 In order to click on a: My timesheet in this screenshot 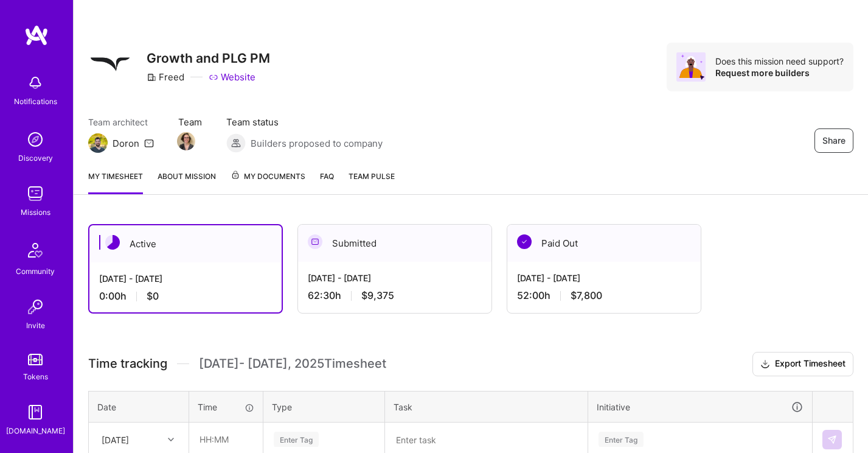, I will do `click(116, 182)`.